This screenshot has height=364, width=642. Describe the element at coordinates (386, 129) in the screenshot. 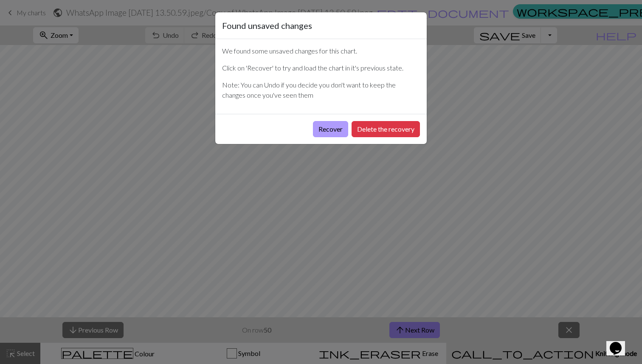

I see `button: Delete the recovery` at that location.